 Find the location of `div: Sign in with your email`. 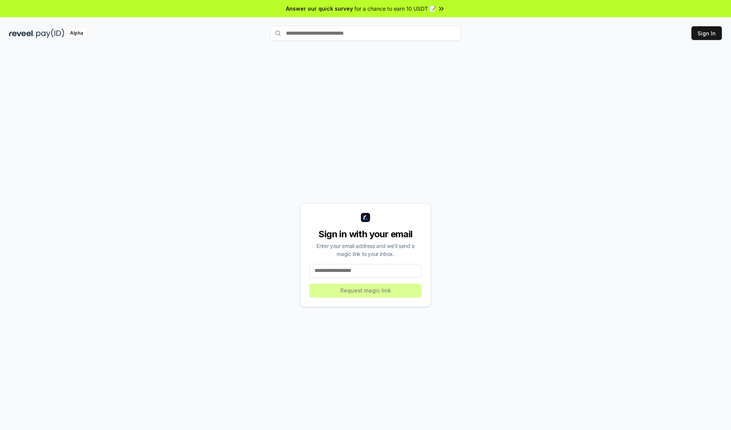

div: Sign in with your email is located at coordinates (366, 234).